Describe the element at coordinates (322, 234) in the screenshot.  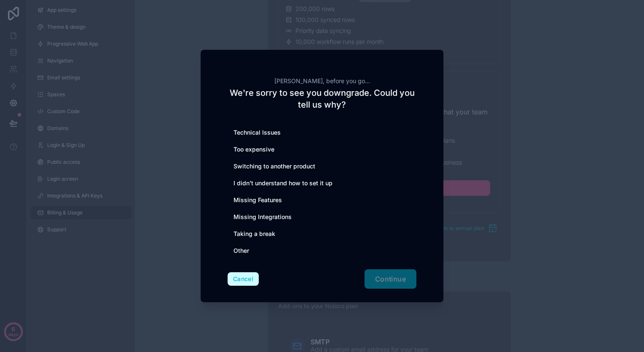
I see `div: Taking a break` at that location.